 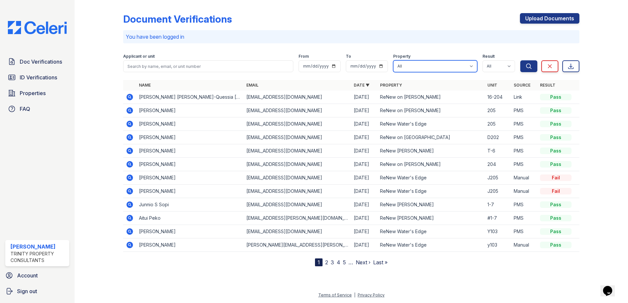 I want to click on td: Aitui Peko, so click(x=190, y=218).